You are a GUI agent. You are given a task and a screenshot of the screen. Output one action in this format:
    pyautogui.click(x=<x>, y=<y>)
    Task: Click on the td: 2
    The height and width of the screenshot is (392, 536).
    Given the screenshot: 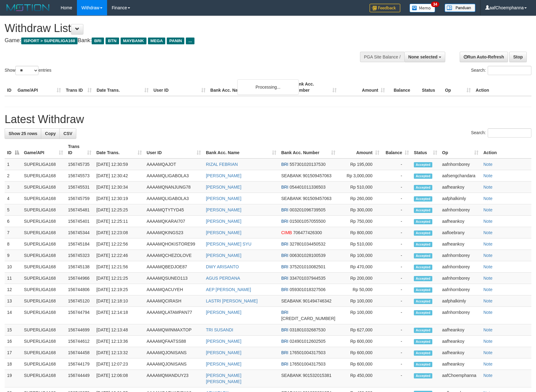 What is the action you would take?
    pyautogui.click(x=13, y=176)
    